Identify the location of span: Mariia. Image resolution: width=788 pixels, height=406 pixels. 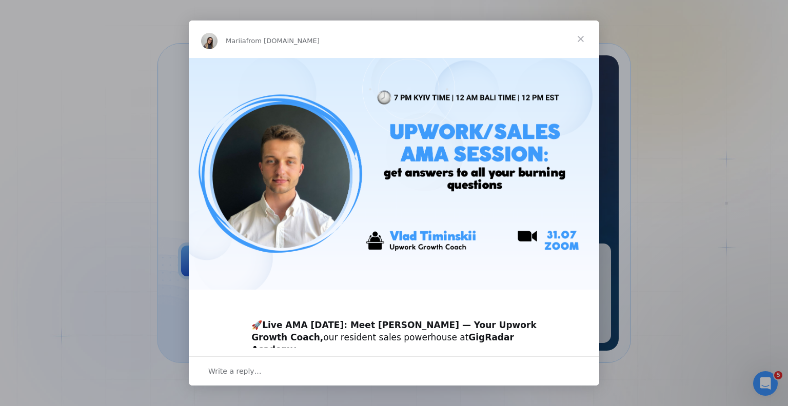
(236, 41).